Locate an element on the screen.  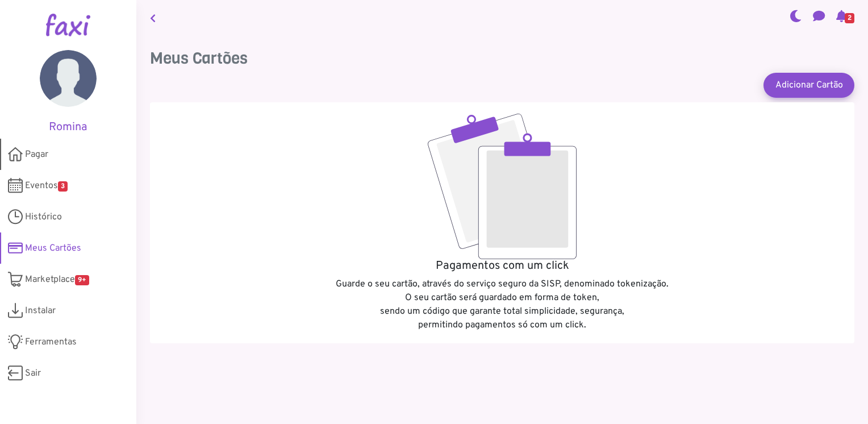
h3: Meus Cartões is located at coordinates (503, 59).